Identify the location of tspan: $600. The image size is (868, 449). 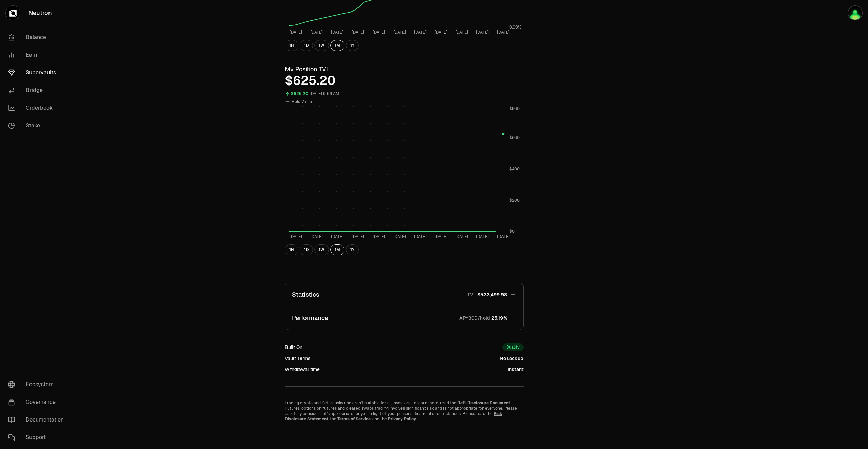
(514, 138).